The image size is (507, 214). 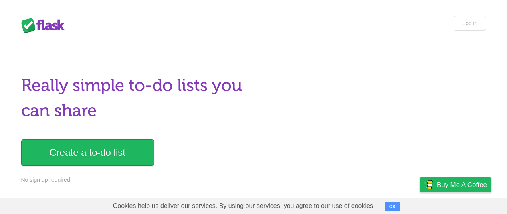 I want to click on h1: Really simple to-do lists you can share, so click(x=135, y=98).